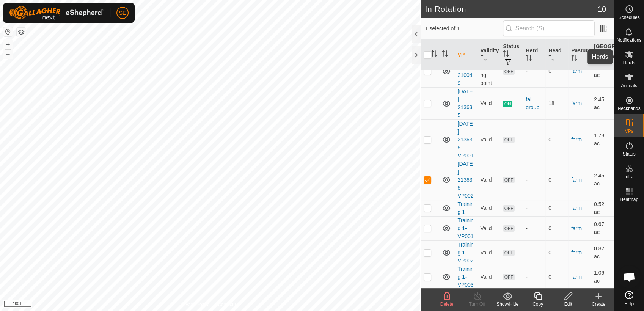 This screenshot has height=311, width=644. What do you see at coordinates (538, 304) in the screenshot?
I see `div: Copy` at bounding box center [538, 304].